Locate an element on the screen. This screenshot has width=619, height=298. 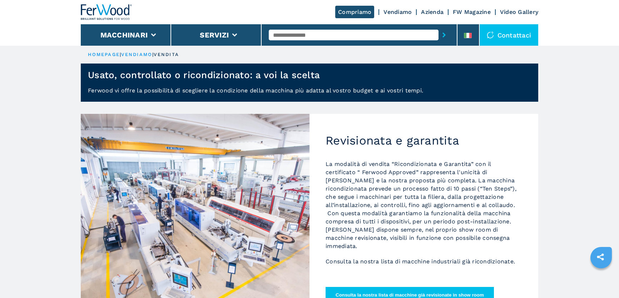
button: Servizi is located at coordinates (214, 35).